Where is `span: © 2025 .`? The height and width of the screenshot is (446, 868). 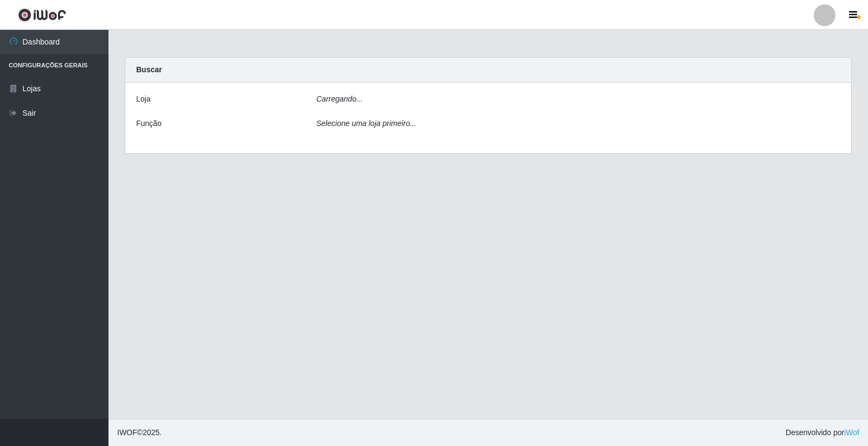 span: © 2025 . is located at coordinates (139, 432).